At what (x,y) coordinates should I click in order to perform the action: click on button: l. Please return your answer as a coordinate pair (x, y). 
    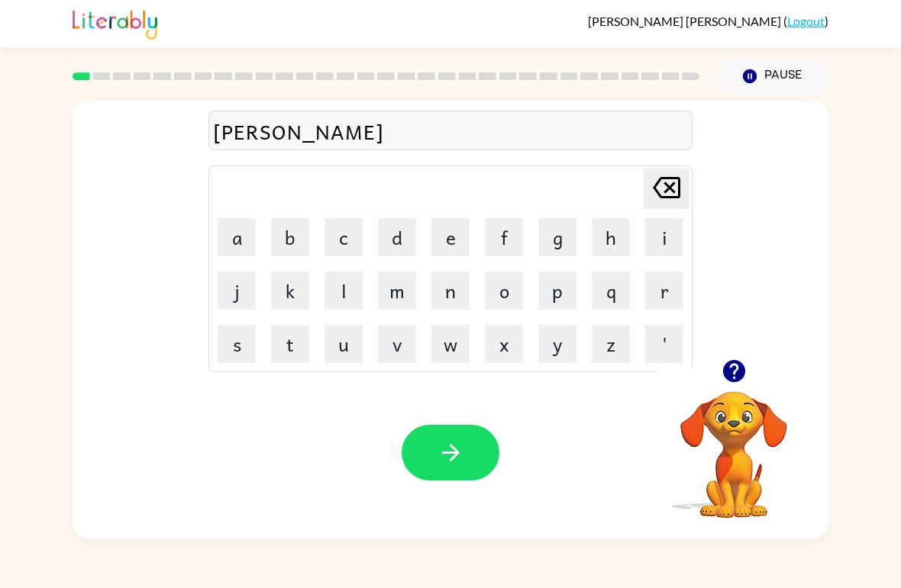
    Looking at the image, I should click on (344, 291).